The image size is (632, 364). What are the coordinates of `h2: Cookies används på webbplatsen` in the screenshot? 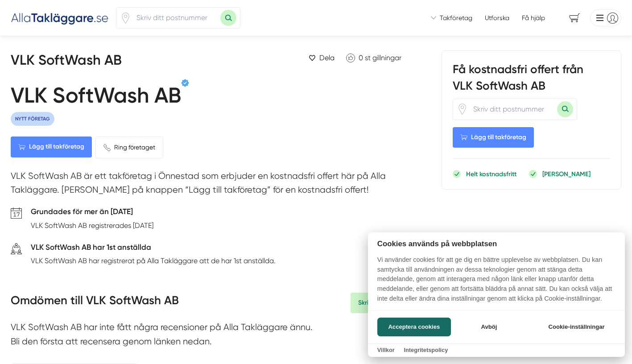 It's located at (497, 244).